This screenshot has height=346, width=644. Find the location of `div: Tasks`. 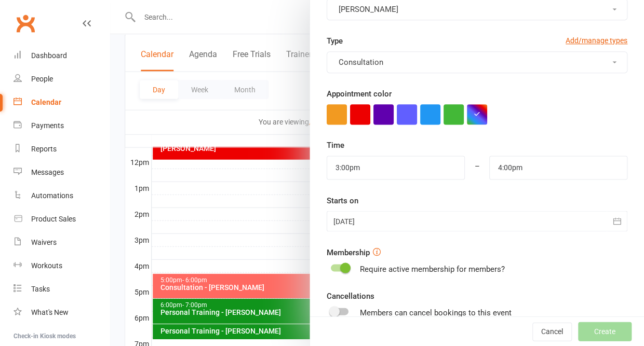

div: Tasks is located at coordinates (40, 289).